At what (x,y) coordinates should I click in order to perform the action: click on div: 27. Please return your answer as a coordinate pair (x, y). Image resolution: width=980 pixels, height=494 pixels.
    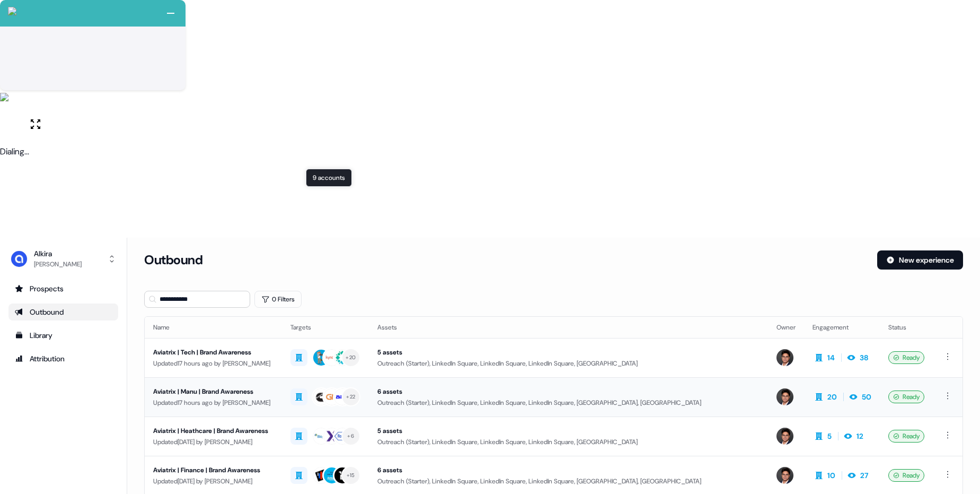
    Looking at the image, I should click on (864, 475).